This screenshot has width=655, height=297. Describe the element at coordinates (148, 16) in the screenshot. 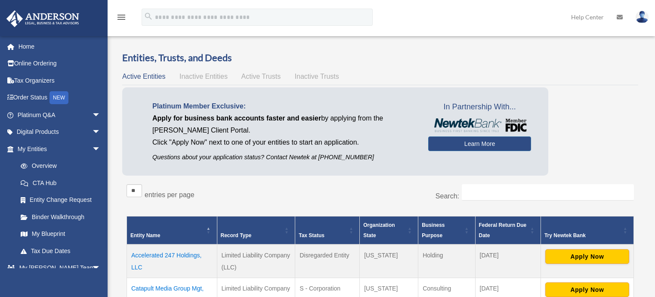

I see `i: search` at that location.